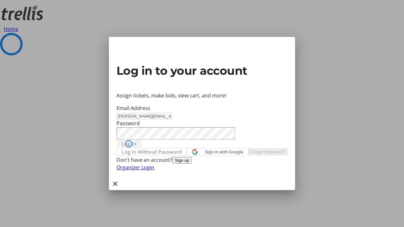 The height and width of the screenshot is (227, 404). What do you see at coordinates (202, 71) in the screenshot?
I see `h2: Log in to your account` at bounding box center [202, 71].